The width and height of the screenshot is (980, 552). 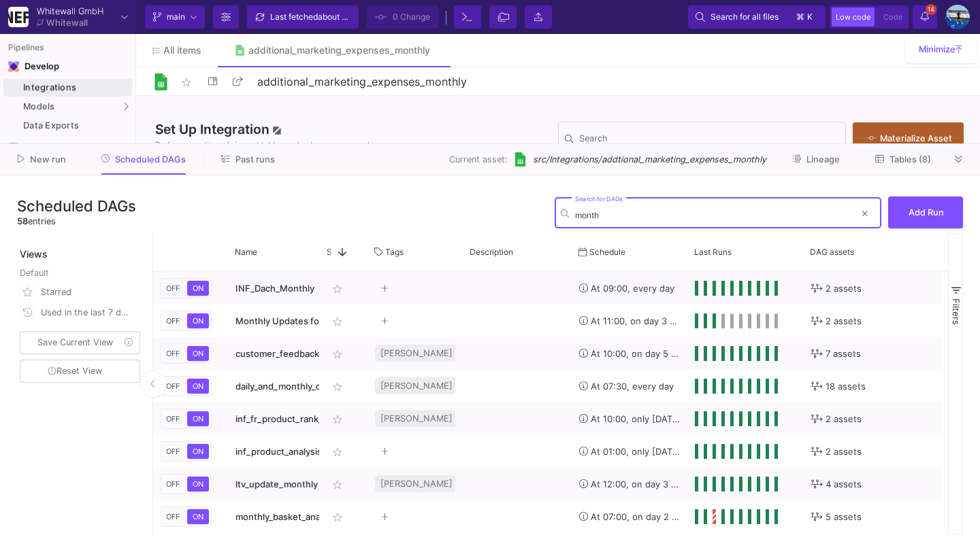 I want to click on span: Filters, so click(x=956, y=312).